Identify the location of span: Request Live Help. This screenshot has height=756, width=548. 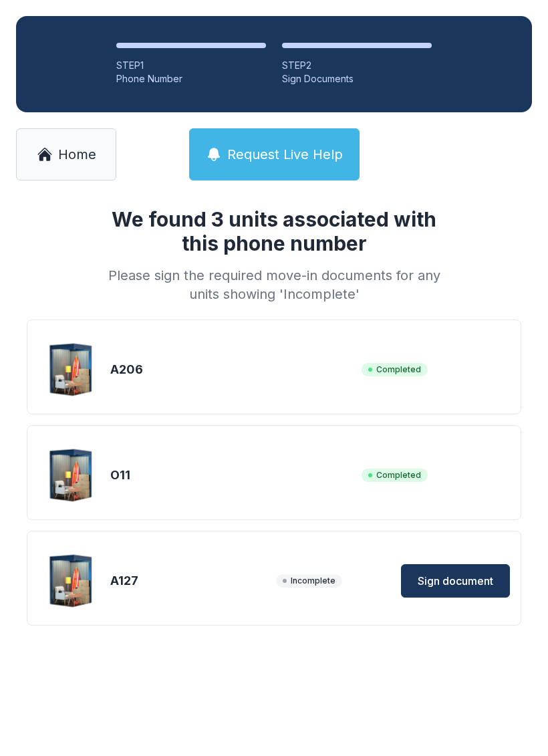
(284, 154).